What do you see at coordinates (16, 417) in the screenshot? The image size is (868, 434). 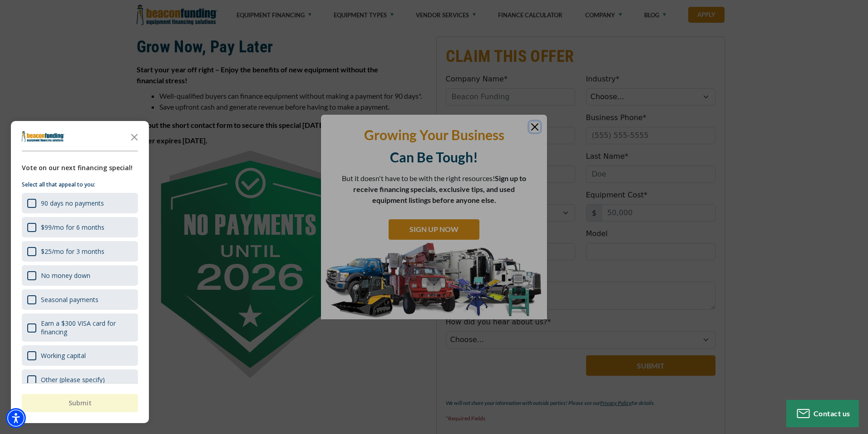 I see `div: Accessibility Menu` at bounding box center [16, 417].